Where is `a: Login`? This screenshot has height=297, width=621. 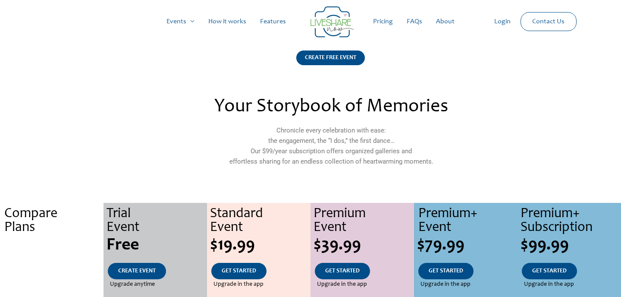
a: Login is located at coordinates (502, 22).